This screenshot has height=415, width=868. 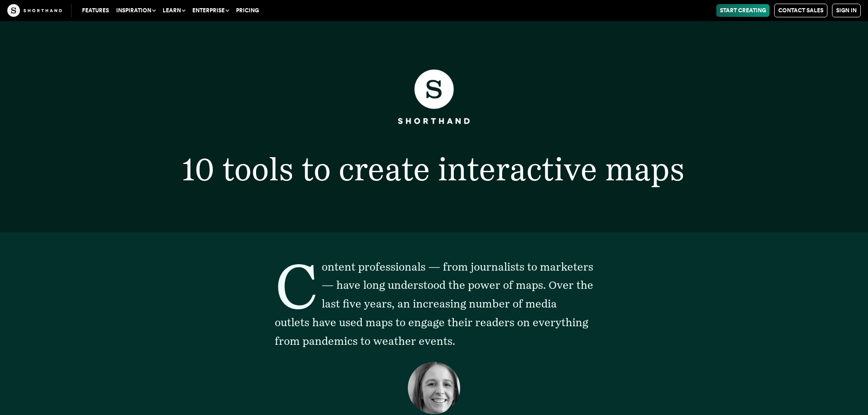 I want to click on a: Start Creating, so click(x=743, y=11).